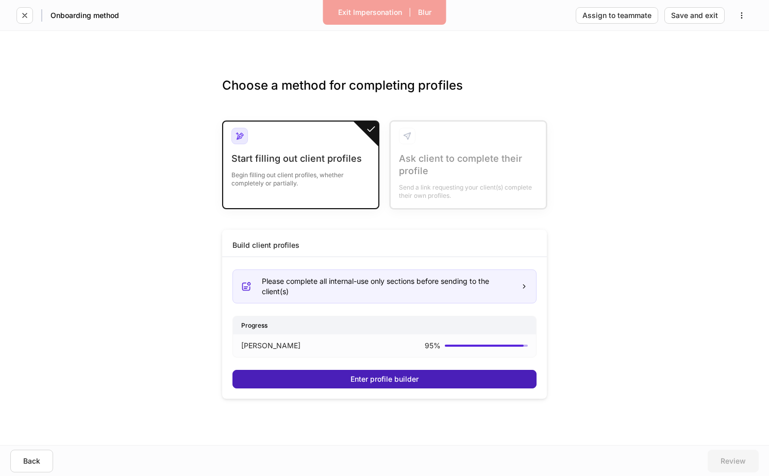 Image resolution: width=769 pixels, height=476 pixels. I want to click on div: Please complete all internal-use only sections before sending to the client(s), so click(387, 287).